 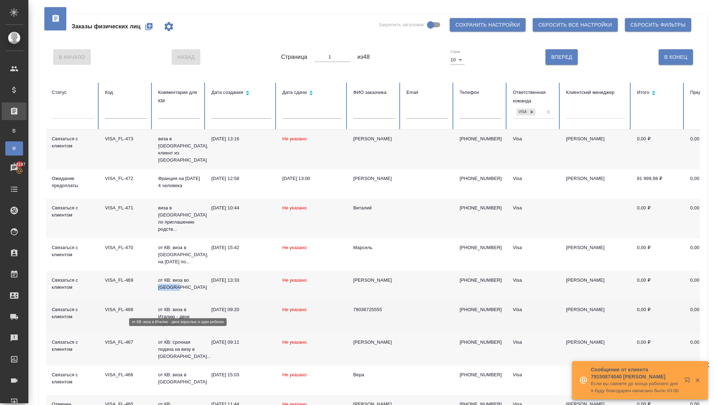 I want to click on span: Сохранить настройки, so click(x=488, y=25).